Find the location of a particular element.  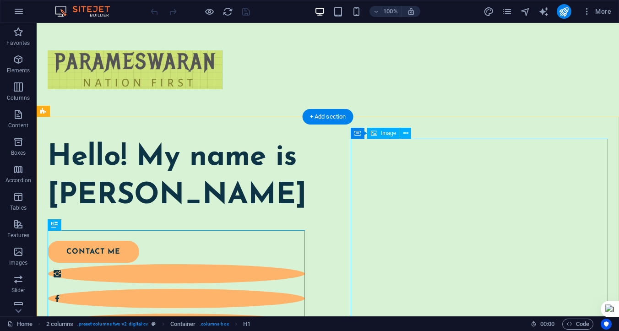

i: On resize automatically adjust zoom level to fit chosen device. is located at coordinates (411, 11).